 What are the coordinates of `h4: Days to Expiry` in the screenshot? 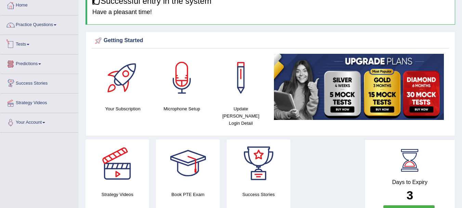 It's located at (410, 182).